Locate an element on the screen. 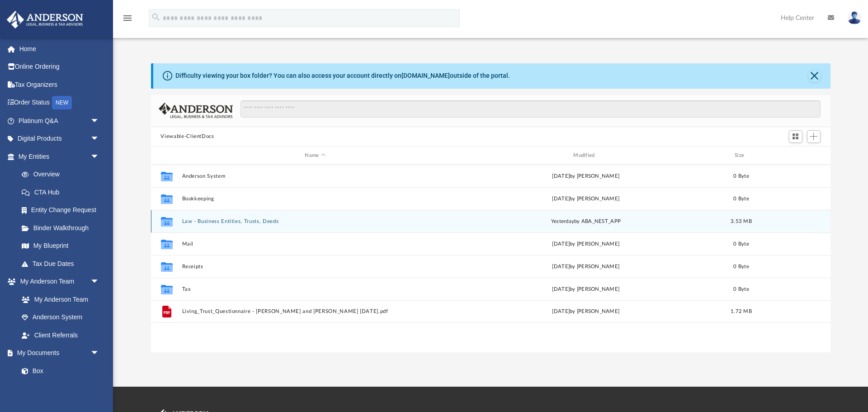 The width and height of the screenshot is (868, 412). button: Bookkeeping is located at coordinates (315, 199).